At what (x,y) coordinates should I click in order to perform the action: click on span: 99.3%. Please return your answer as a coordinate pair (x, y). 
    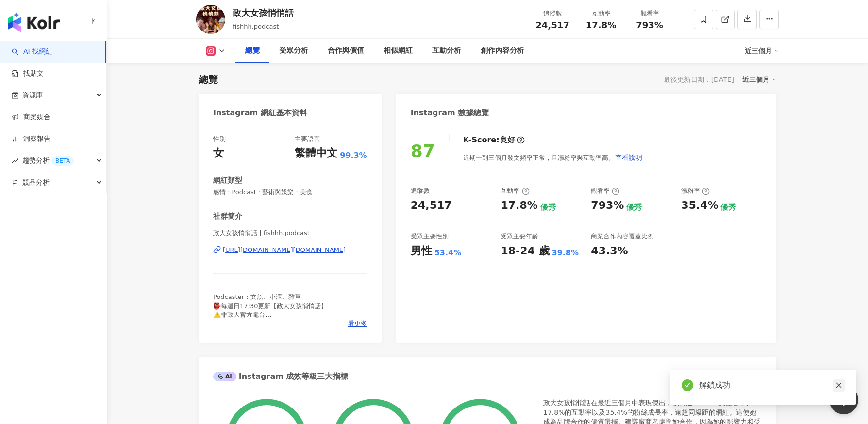
    Looking at the image, I should click on (353, 156).